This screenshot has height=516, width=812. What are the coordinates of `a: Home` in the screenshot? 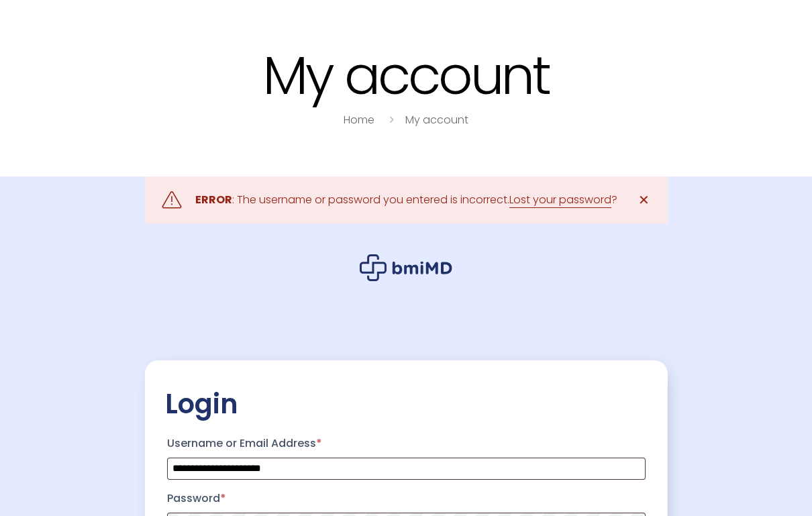 It's located at (359, 119).